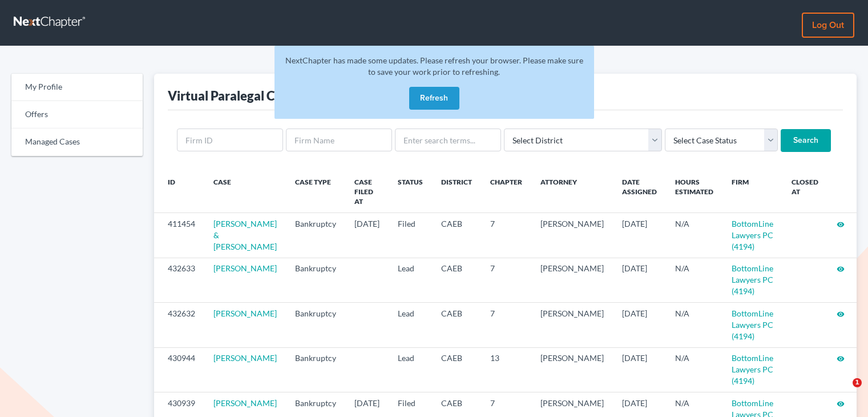  I want to click on td: 430944, so click(179, 369).